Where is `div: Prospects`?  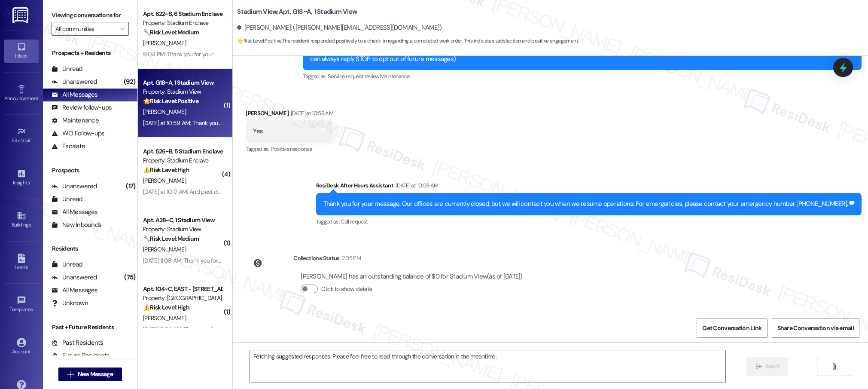 div: Prospects is located at coordinates (90, 170).